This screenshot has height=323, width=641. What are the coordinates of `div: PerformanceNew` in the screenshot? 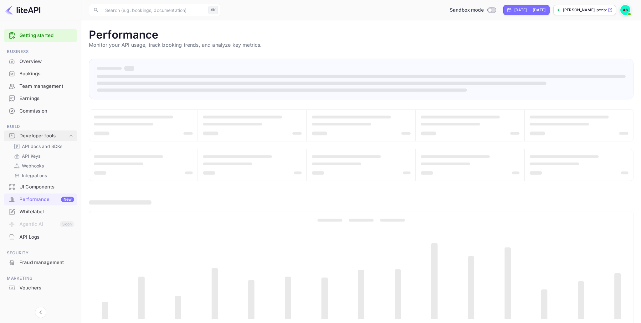 It's located at (40, 199).